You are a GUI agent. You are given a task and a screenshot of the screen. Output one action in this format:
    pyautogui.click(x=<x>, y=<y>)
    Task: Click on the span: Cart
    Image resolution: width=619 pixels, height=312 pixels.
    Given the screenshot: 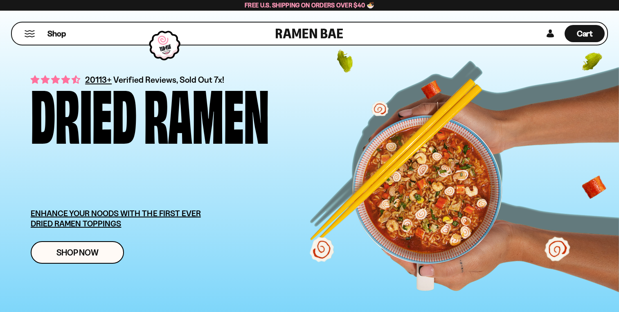 What is the action you would take?
    pyautogui.click(x=585, y=34)
    